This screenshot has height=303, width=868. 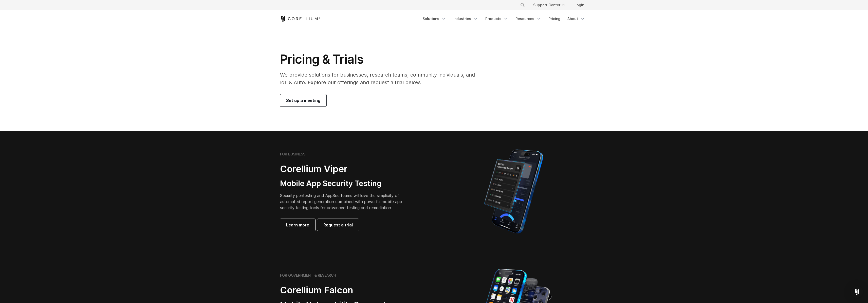 I want to click on a: Set up a meeting, so click(x=303, y=101).